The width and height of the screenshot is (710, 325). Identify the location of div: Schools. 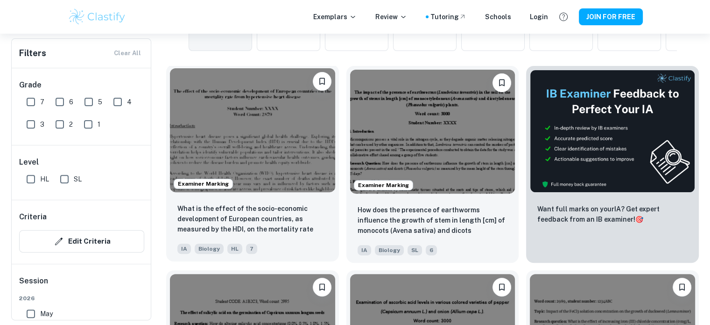
(498, 17).